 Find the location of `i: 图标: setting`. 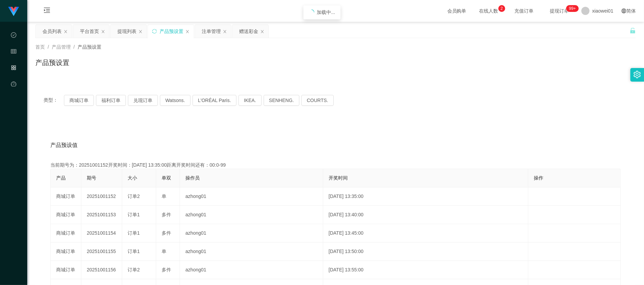

i: 图标: setting is located at coordinates (638, 74).